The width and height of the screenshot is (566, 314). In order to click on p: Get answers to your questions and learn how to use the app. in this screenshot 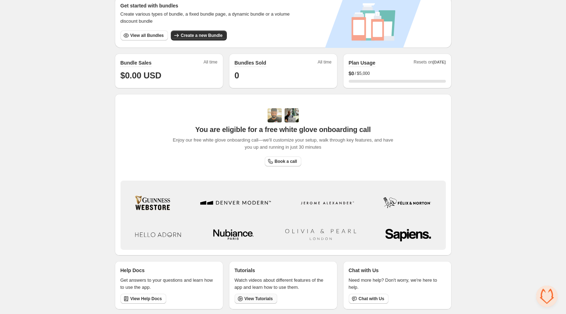, I will do `click(169, 283)`.